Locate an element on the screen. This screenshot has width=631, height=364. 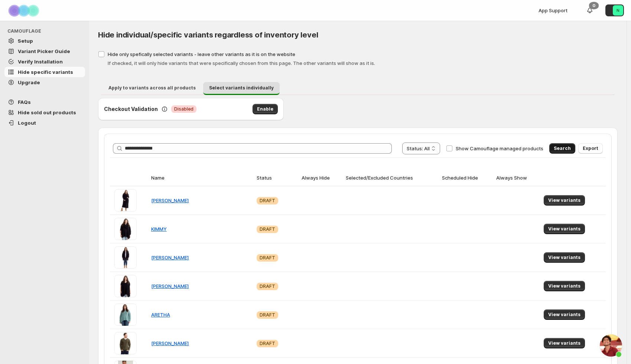
a: ARETHA is located at coordinates (160, 315).